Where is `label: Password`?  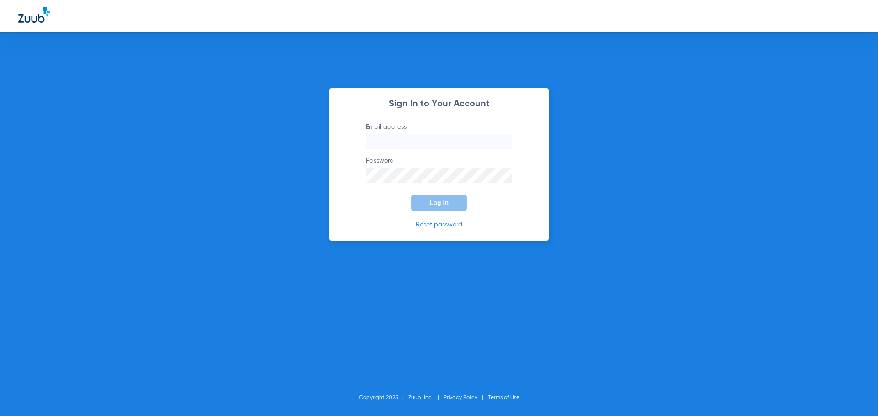 label: Password is located at coordinates (439, 170).